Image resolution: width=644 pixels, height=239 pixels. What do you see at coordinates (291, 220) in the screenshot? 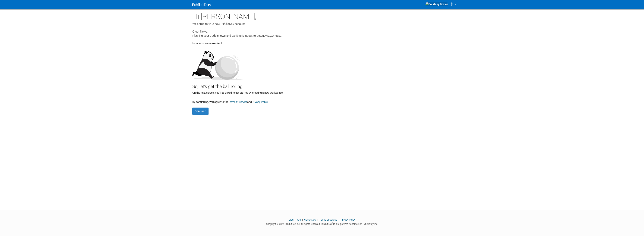
I see `a: Blog` at bounding box center [291, 220].